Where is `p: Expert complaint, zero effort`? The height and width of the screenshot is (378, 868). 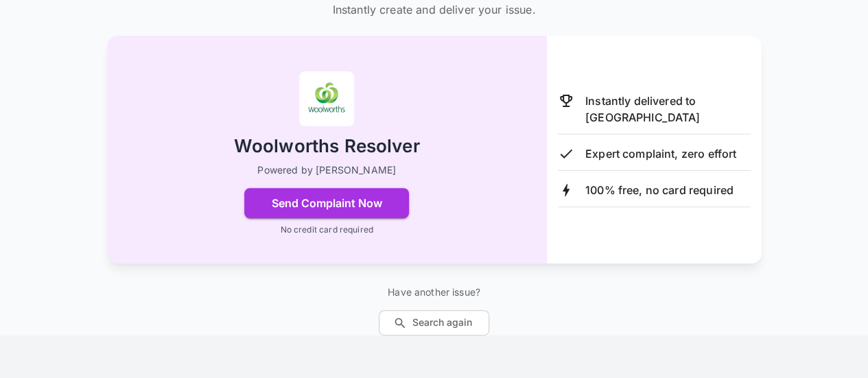 p: Expert complaint, zero effort is located at coordinates (661, 154).